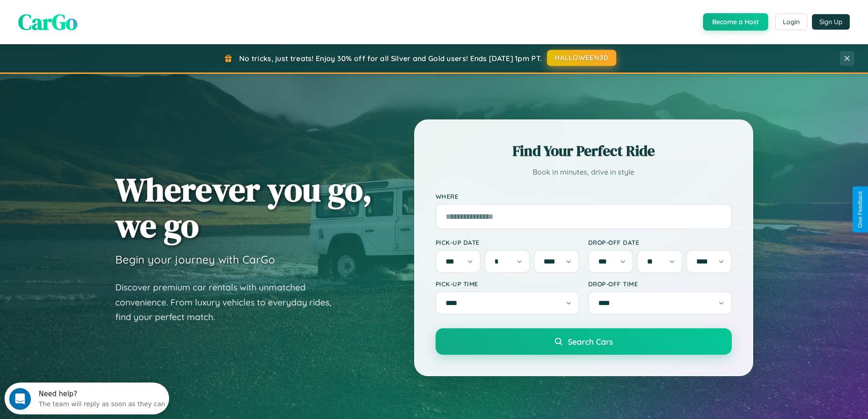 This screenshot has height=419, width=868. I want to click on button: Become a Host, so click(736, 22).